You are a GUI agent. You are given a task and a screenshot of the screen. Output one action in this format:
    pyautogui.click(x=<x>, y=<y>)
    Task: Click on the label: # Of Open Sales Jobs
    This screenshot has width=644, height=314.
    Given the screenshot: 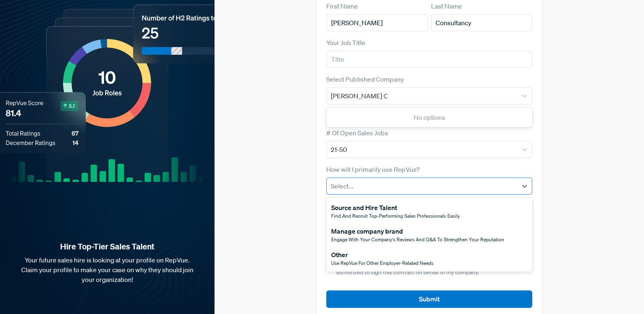 What is the action you would take?
    pyautogui.click(x=357, y=133)
    